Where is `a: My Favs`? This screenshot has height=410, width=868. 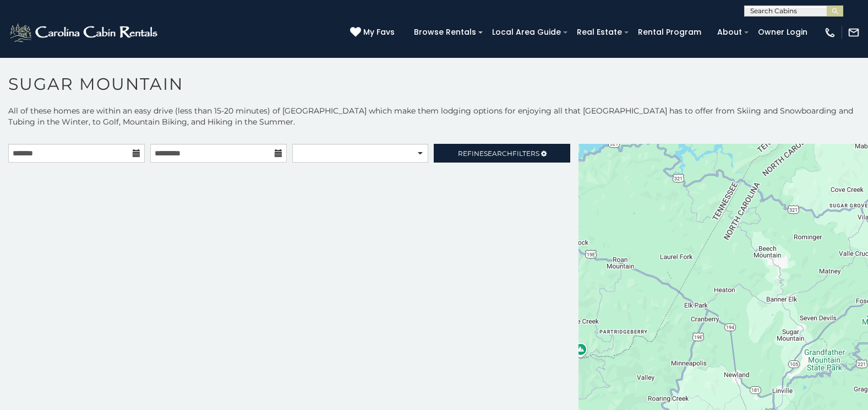 a: My Favs is located at coordinates (374, 32).